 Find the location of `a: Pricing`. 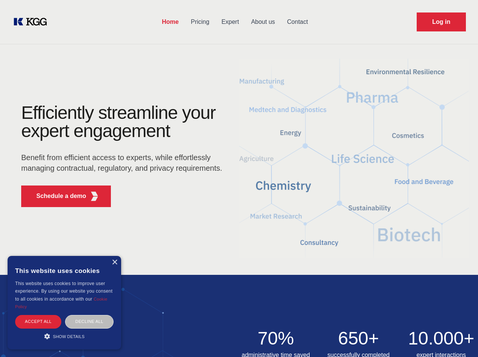

a: Pricing is located at coordinates (200, 22).